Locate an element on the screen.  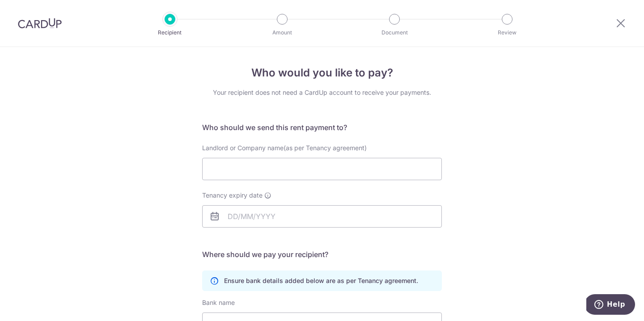
h4: Who would you like to pay? is located at coordinates (322, 73).